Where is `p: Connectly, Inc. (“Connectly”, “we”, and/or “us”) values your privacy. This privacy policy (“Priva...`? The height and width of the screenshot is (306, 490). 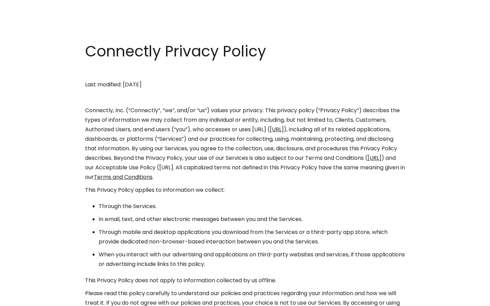 p: Connectly, Inc. (“Connectly”, “we”, and/or “us”) values your privacy. This privacy policy (“Priva... is located at coordinates (245, 144).